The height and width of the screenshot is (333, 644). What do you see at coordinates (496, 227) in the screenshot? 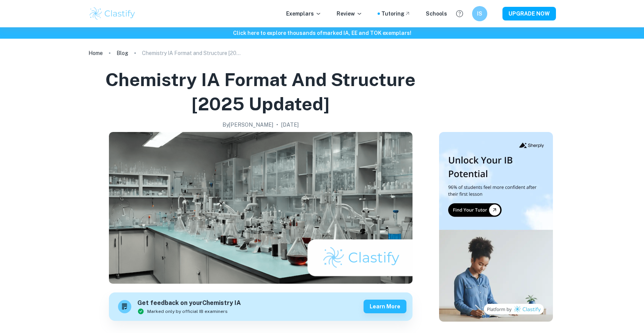
I see `img: Thumbnail` at bounding box center [496, 227].